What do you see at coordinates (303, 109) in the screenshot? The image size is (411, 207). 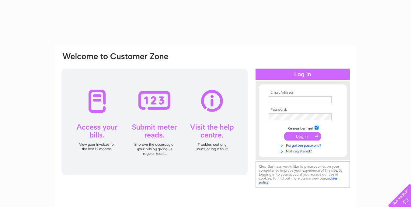 I see `th: Password:` at bounding box center [303, 109].